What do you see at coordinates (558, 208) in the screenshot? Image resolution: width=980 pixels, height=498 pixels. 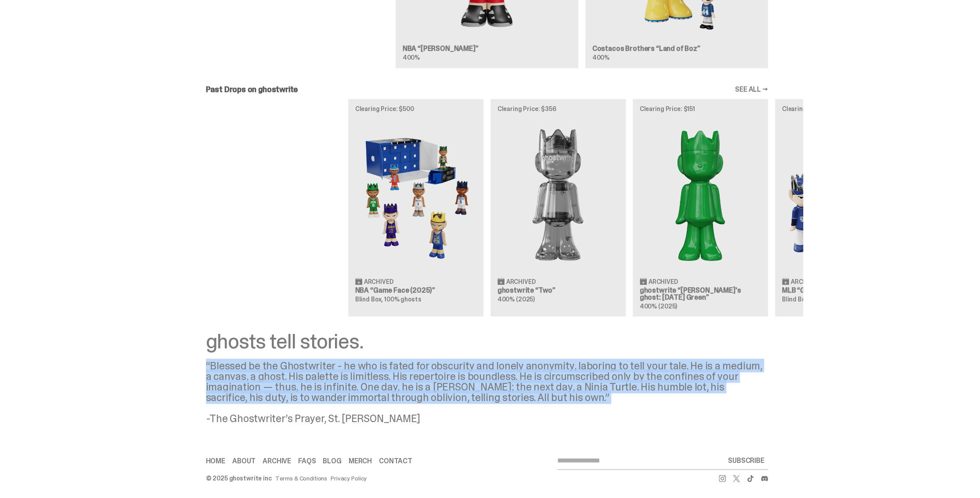 I see `a: Clearing Price: $356 Two Archived` at bounding box center [558, 208].